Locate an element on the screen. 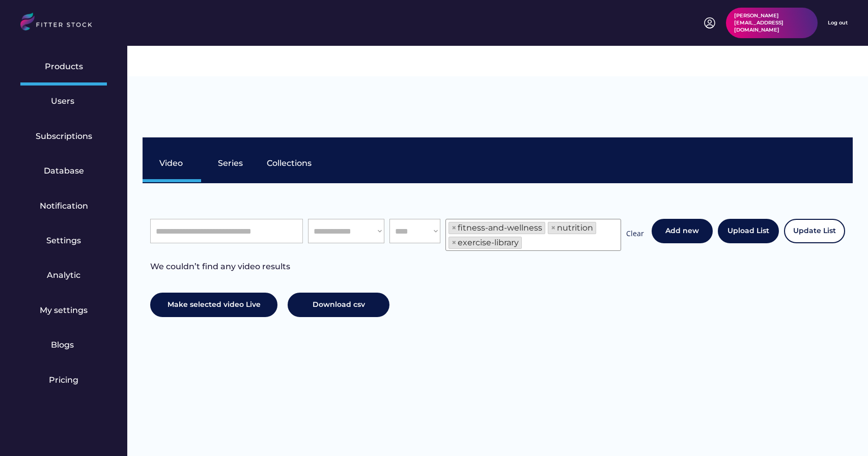 The height and width of the screenshot is (456, 868). div: Log out is located at coordinates (837, 23).